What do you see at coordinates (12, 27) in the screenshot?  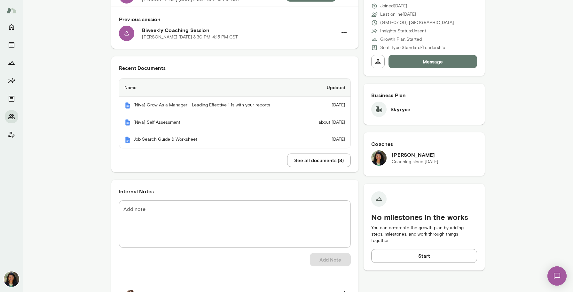 I see `button: Home` at bounding box center [12, 27].